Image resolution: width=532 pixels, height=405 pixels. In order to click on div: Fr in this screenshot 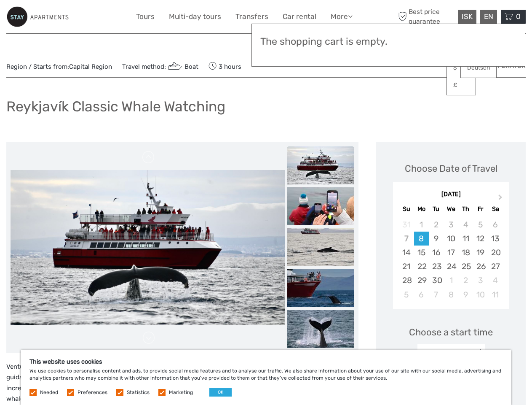, I will do `click(480, 209)`.